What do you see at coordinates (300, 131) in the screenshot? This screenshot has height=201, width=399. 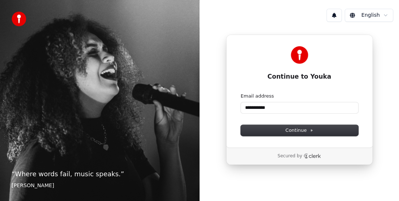 I see `button: Continue` at bounding box center [300, 131].